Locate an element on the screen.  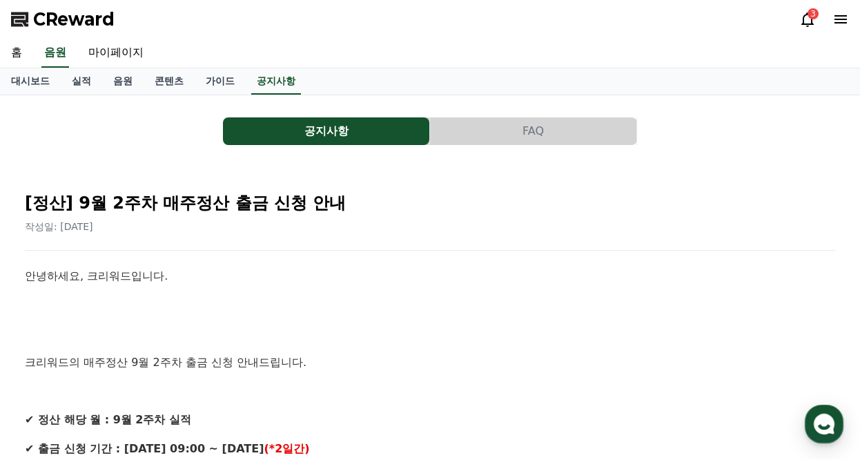
strong: (*2일간) is located at coordinates (286, 448).